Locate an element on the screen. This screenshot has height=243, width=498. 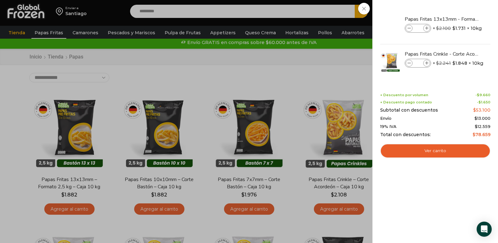
span: + Descuento pago contado is located at coordinates (406, 102).